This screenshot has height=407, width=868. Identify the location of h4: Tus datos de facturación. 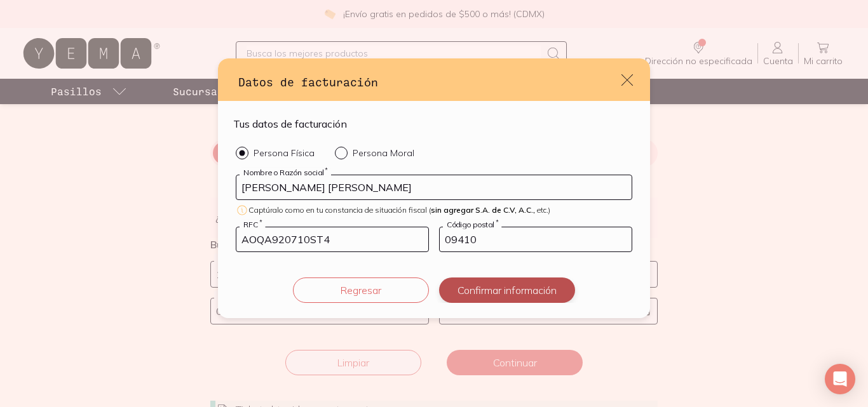
(290, 124).